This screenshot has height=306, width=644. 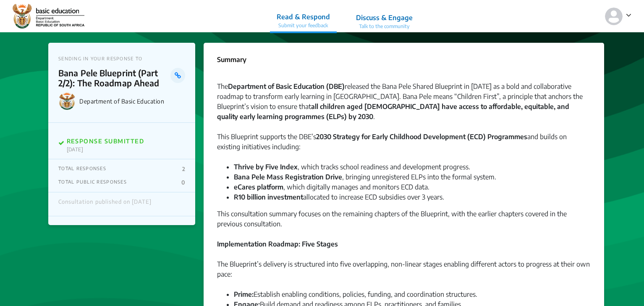 I want to click on strong: 2030 Strategy for Early Childhood Development (ECD) Programmes, so click(x=421, y=137).